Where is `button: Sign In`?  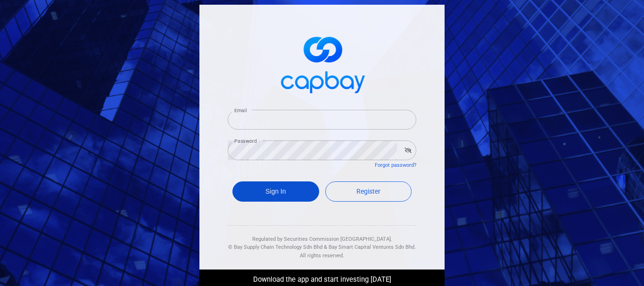
button: Sign In is located at coordinates (276, 192).